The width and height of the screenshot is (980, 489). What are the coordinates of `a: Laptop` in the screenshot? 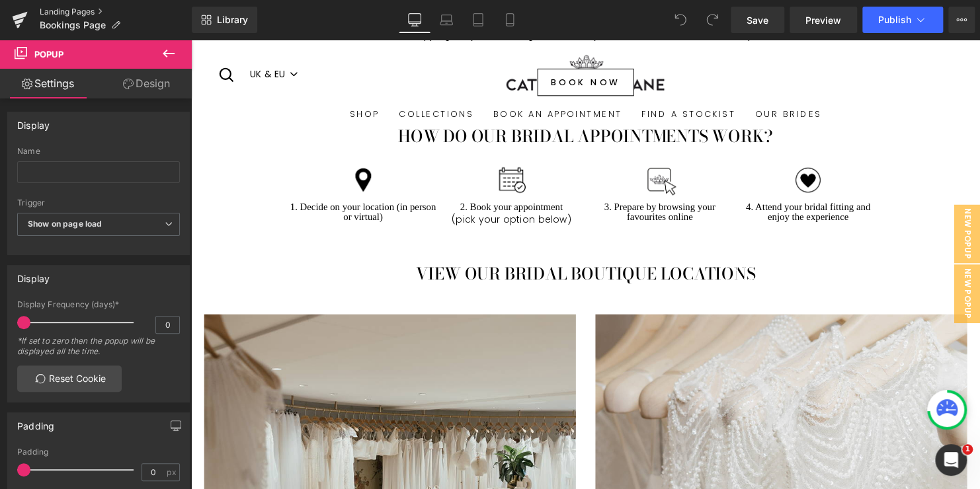 It's located at (446, 20).